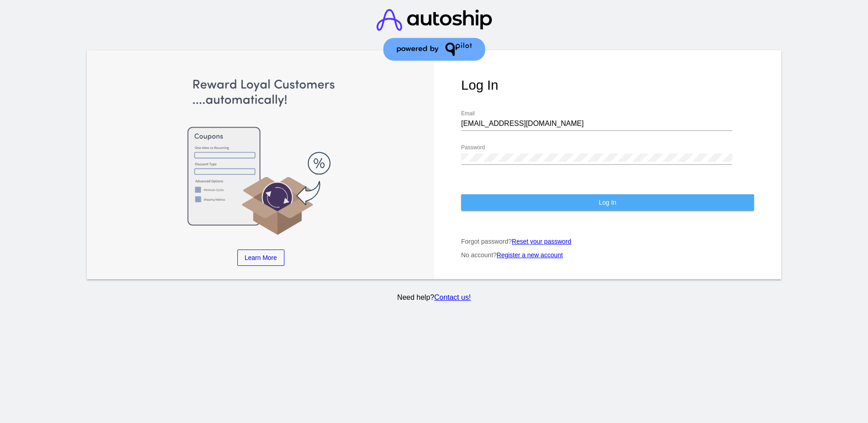 This screenshot has width=868, height=423. What do you see at coordinates (261, 257) in the screenshot?
I see `span: Learn More` at bounding box center [261, 257].